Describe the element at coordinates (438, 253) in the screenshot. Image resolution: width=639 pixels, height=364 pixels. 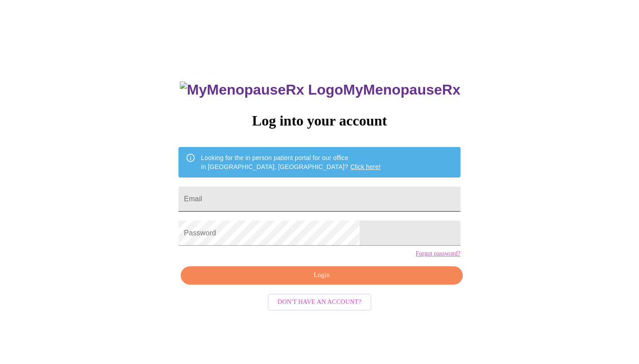
I see `a: Forgot password?` at that location.